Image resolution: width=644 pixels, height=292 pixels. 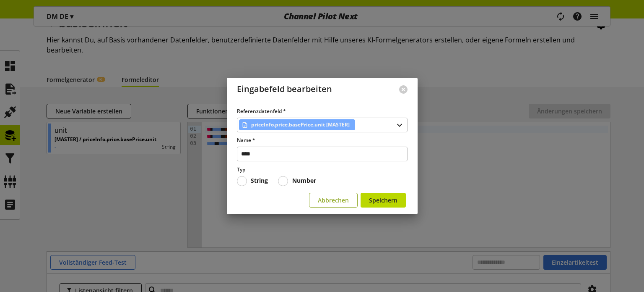 I want to click on span: Name *, so click(x=246, y=139).